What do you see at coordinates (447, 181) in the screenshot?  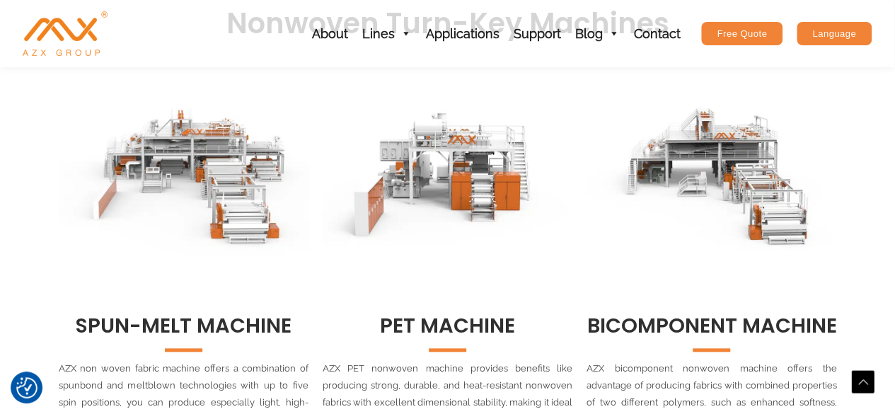 I see `img: Home 2` at bounding box center [447, 181].